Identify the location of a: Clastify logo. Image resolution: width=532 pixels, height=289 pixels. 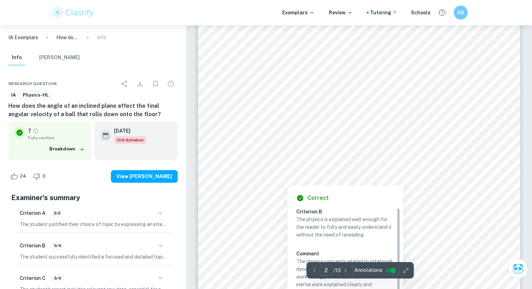
(73, 13).